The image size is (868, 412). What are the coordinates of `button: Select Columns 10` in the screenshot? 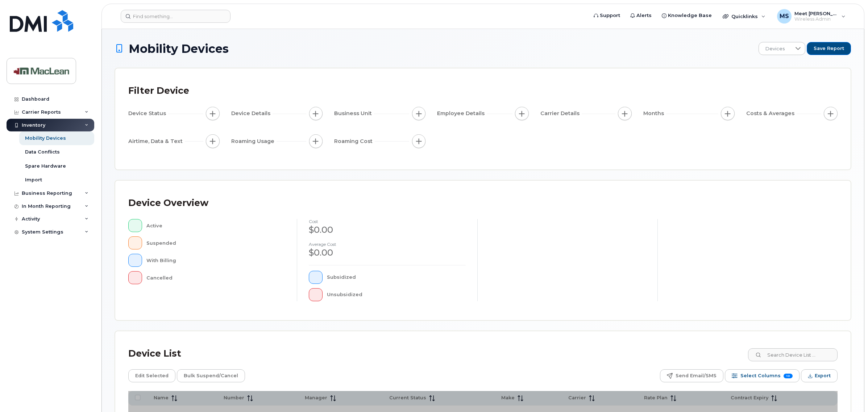 It's located at (762, 376).